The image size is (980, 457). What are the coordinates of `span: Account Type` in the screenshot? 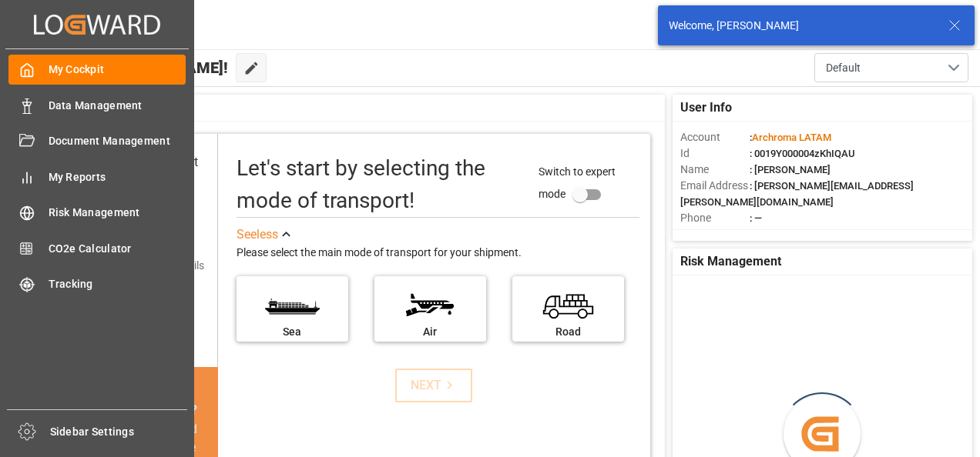 It's located at (715, 234).